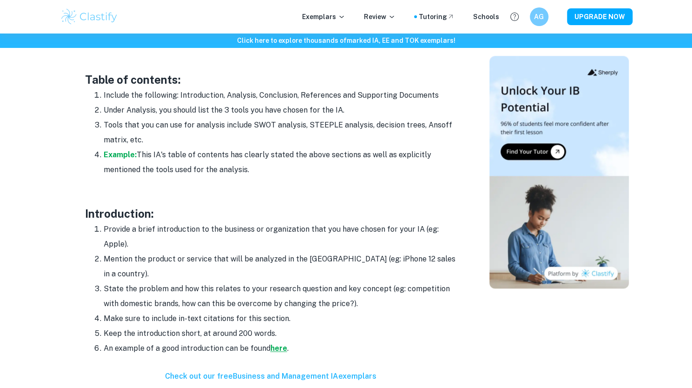 The height and width of the screenshot is (388, 692). I want to click on h3: Introduction:, so click(271, 213).